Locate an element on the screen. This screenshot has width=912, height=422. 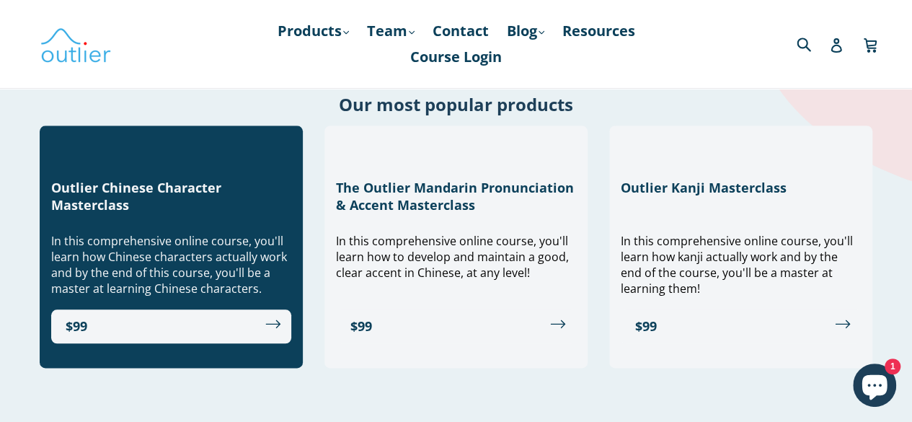
span: In this comprehensive online course, you'll learn how to develop and maintain a good, clear accen... is located at coordinates (452, 257).